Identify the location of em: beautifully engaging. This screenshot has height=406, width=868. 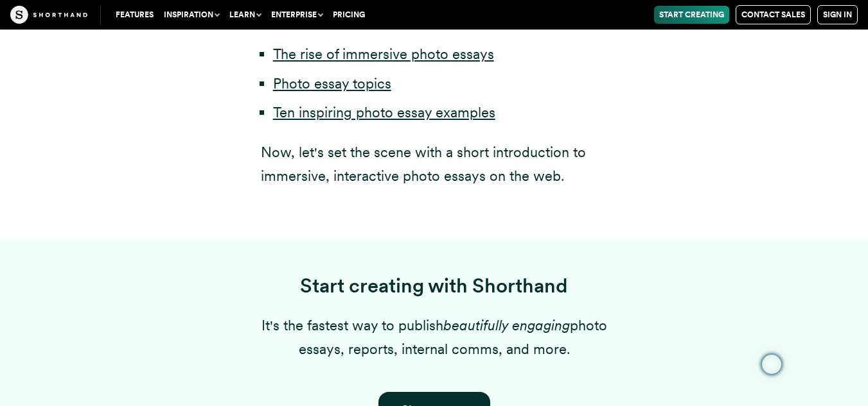
(506, 326).